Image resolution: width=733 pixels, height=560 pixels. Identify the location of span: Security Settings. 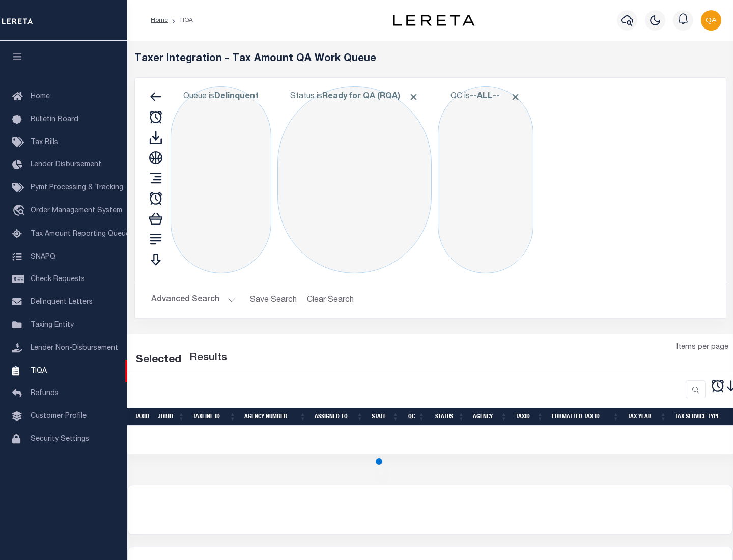
(59, 440).